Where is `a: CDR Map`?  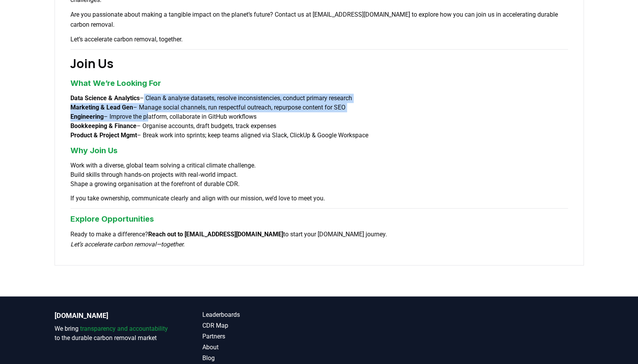
a: CDR Map is located at coordinates (261, 325).